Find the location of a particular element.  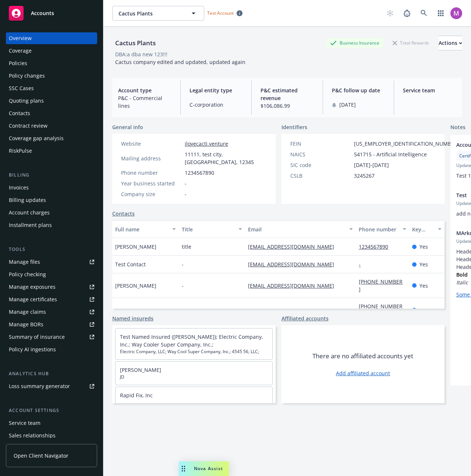

div: SSC Cases is located at coordinates (21, 88).